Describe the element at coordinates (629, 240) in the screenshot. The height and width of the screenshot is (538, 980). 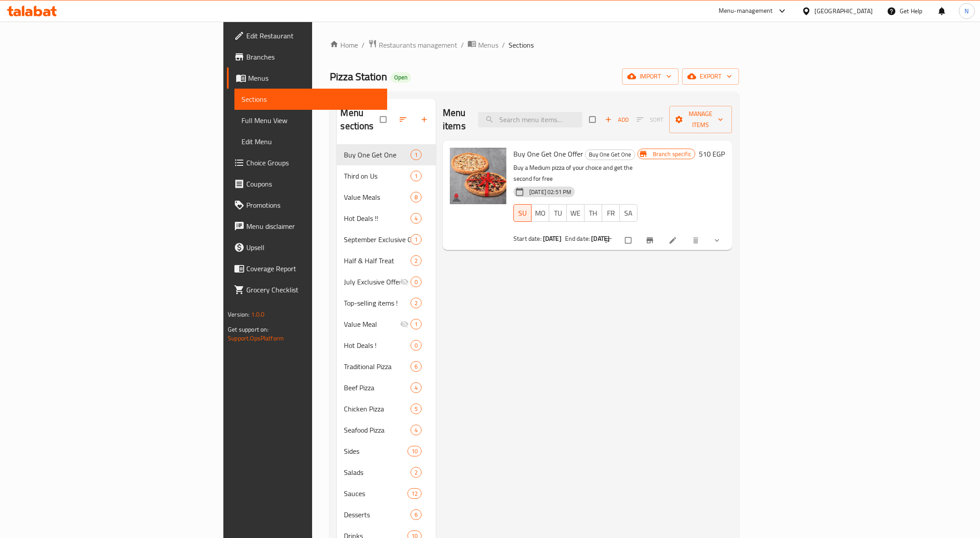
I see `span: Select to update` at that location.